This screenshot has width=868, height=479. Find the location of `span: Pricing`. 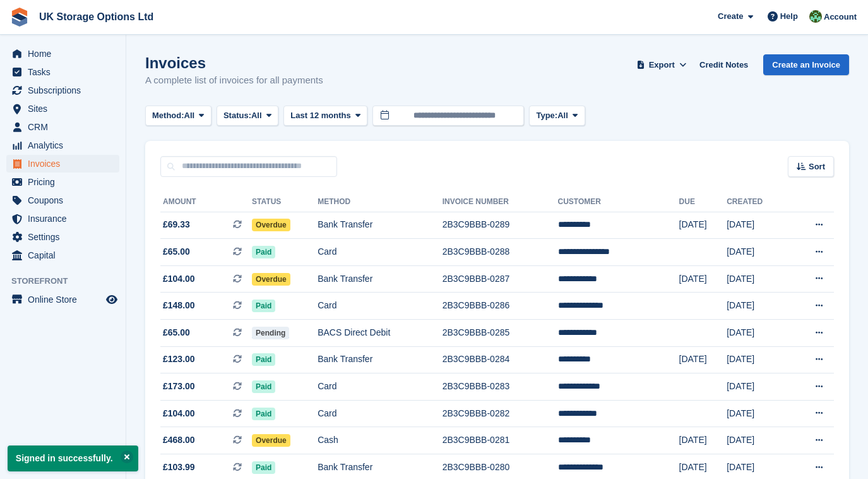

span: Pricing is located at coordinates (65, 182).